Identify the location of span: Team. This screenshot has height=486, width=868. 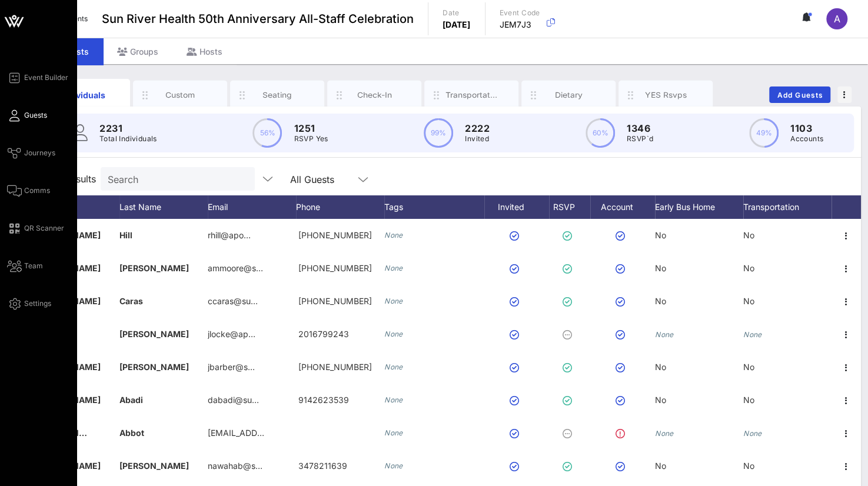
(33, 266).